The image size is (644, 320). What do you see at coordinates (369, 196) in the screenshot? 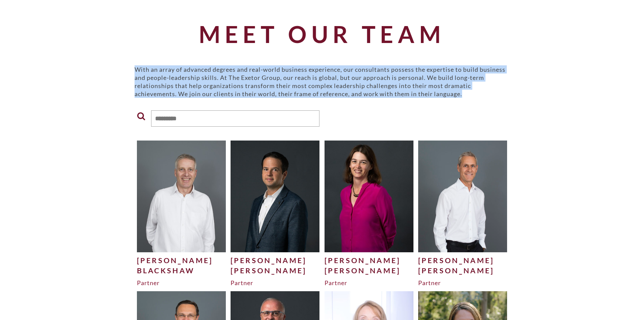
I see `img: Julie-H-500x625.jpg` at bounding box center [369, 196].